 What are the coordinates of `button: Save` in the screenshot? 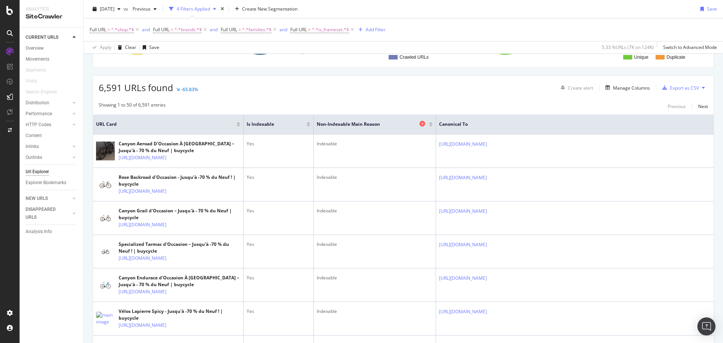 It's located at (149, 47).